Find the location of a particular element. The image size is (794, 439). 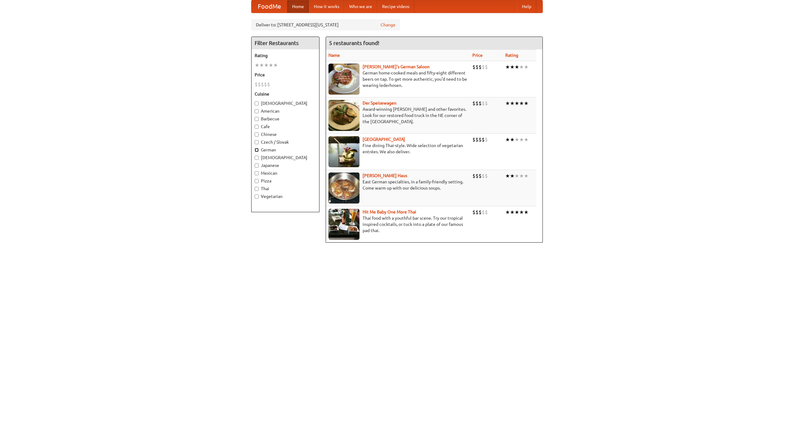

label: American is located at coordinates (285, 111).